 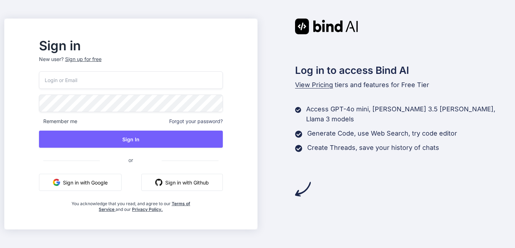 I want to click on img: arrow, so click(x=303, y=189).